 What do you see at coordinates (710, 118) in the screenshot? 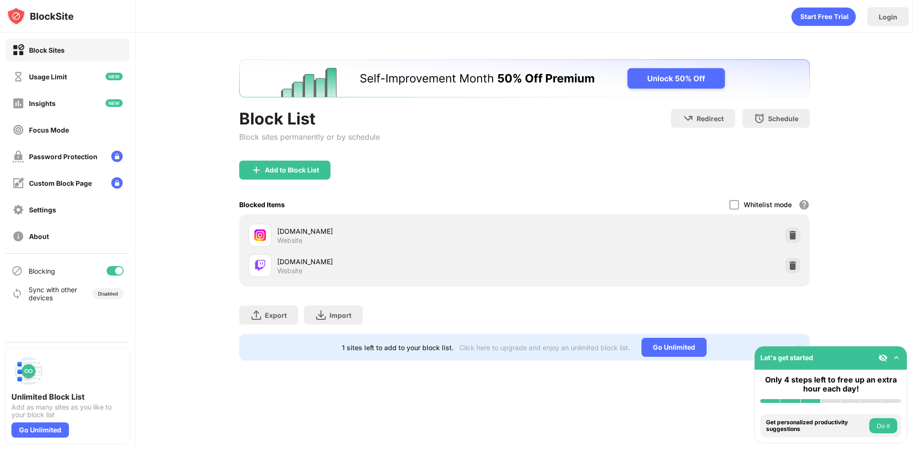
I see `div: Redirect` at bounding box center [710, 118].